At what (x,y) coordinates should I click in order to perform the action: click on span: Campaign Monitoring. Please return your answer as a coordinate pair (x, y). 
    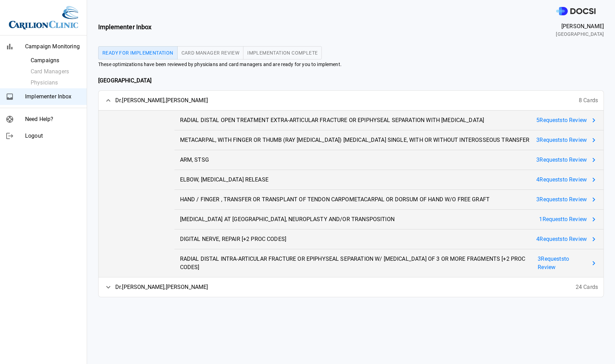
    Looking at the image, I should click on (53, 47).